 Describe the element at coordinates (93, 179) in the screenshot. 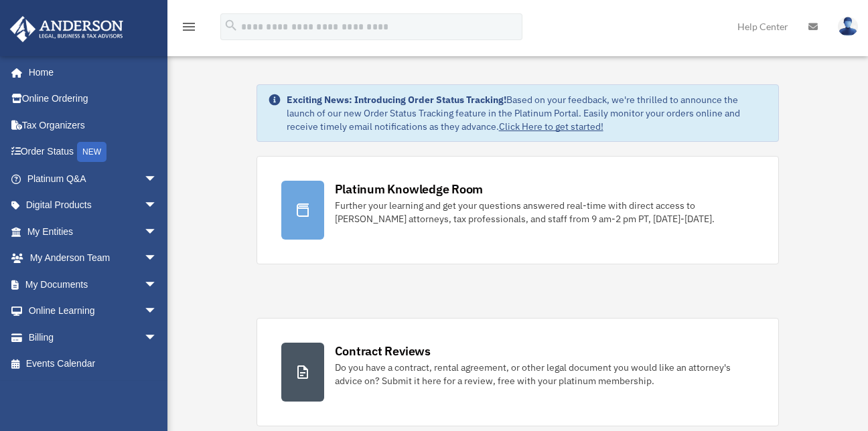

I see `a: Platinum Q&Aarrow_drop_down` at that location.